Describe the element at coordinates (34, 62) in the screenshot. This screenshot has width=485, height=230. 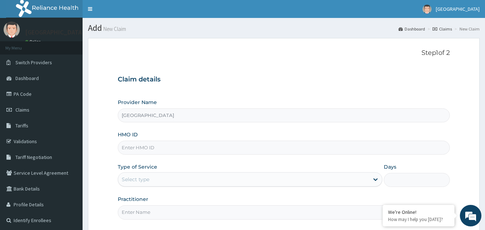
I see `span: Switch Providers` at that location.